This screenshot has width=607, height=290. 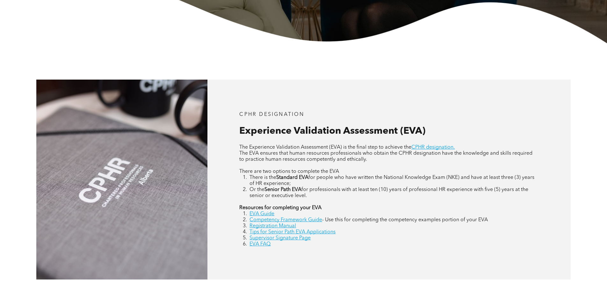 What do you see at coordinates (405, 220) in the screenshot?
I see `span: - Use this for completing the competency examples portion of your EVA` at bounding box center [405, 220].